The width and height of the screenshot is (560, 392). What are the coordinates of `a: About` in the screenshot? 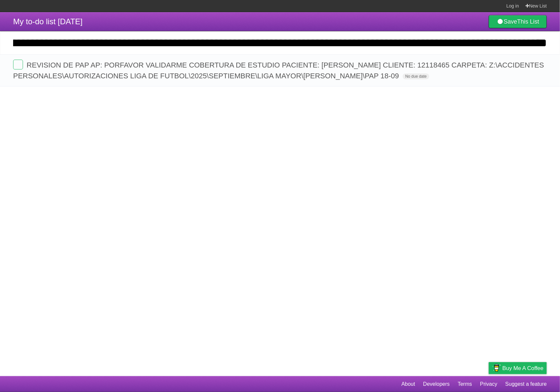 It's located at (409, 384).